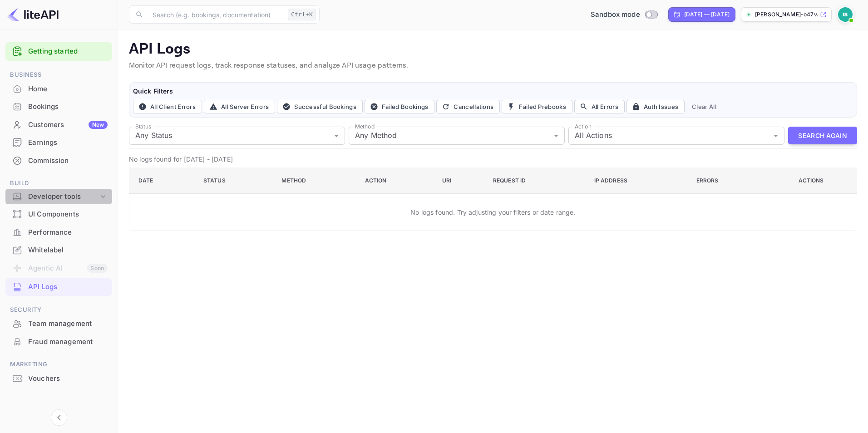 This screenshot has width=868, height=433. I want to click on button: Cancellations, so click(468, 106).